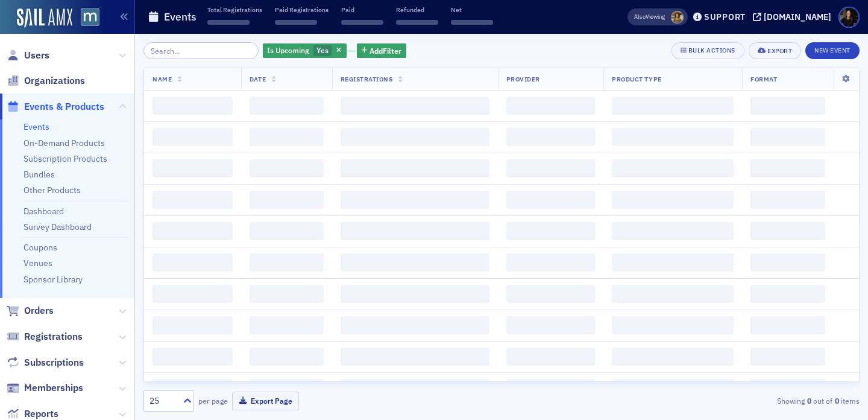 The image size is (868, 420). Describe the element at coordinates (54, 388) in the screenshot. I see `span: Memberships` at that location.